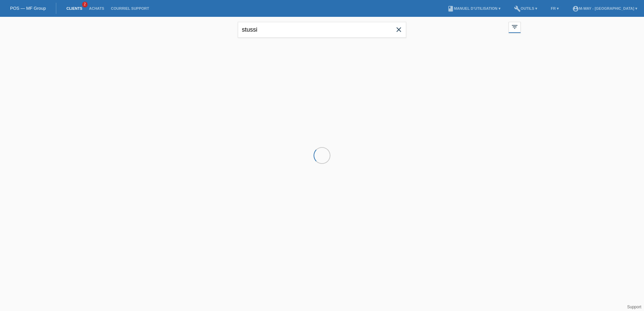 The height and width of the screenshot is (311, 644). What do you see at coordinates (96, 8) in the screenshot?
I see `a: Achats` at bounding box center [96, 8].